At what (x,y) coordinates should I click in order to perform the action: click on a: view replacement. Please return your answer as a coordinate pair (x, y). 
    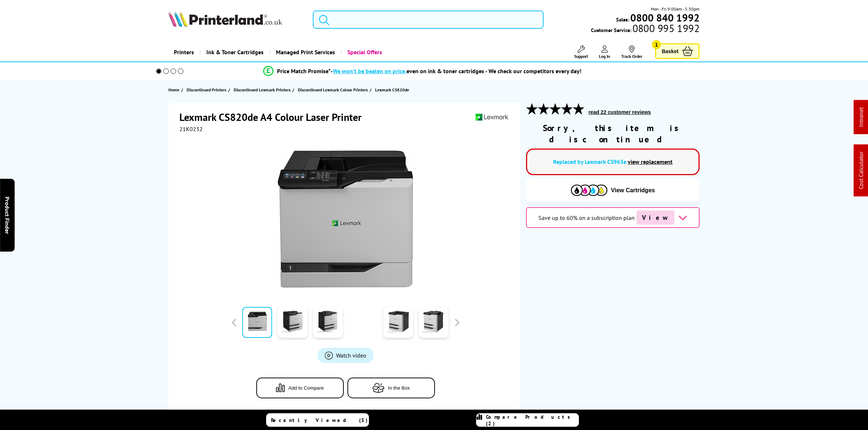
    Looking at the image, I should click on (650, 162).